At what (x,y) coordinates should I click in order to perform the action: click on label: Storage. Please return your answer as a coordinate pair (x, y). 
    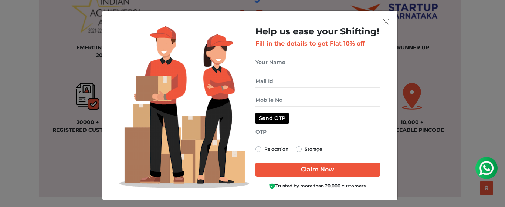
    Looking at the image, I should click on (313, 149).